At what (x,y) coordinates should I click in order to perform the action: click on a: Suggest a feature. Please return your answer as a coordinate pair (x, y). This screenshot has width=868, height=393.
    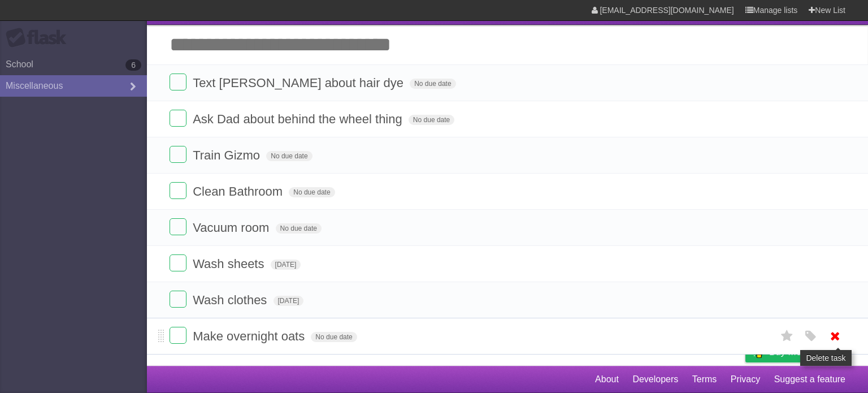
    Looking at the image, I should click on (809, 379).